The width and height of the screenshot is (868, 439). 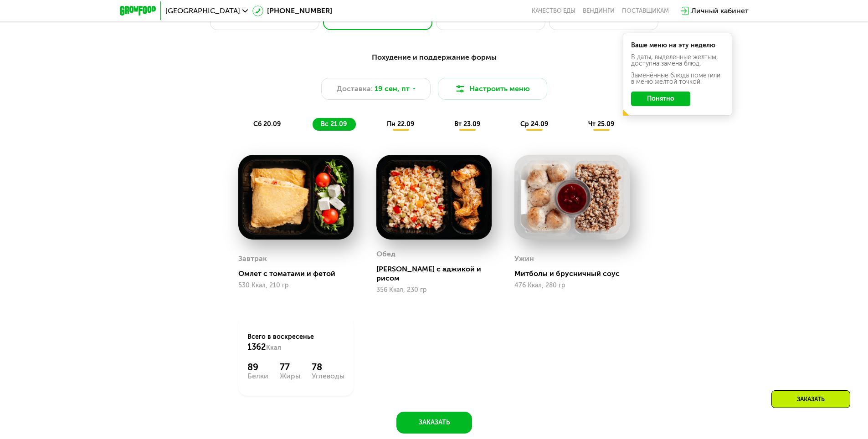 What do you see at coordinates (599, 11) in the screenshot?
I see `a: Вендинги` at bounding box center [599, 11].